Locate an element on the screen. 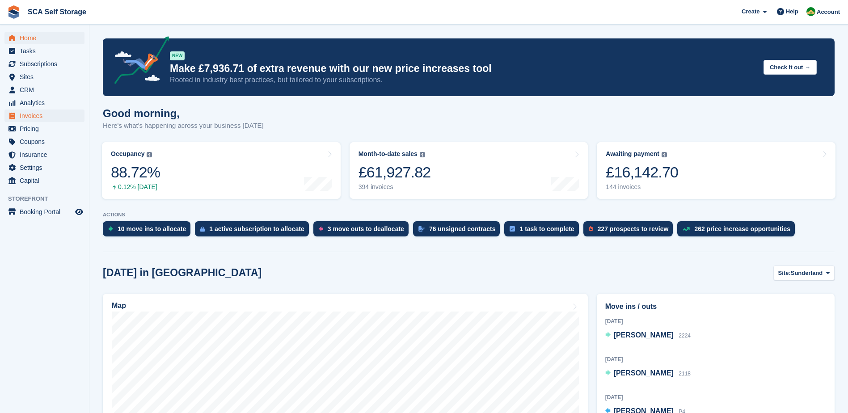  img: price-adjustments-announcement-icon-8257ccfd72463d97f412b2fc003d46551f7dbcb40ab6d574587a9cd5c0d94... is located at coordinates (138, 62).